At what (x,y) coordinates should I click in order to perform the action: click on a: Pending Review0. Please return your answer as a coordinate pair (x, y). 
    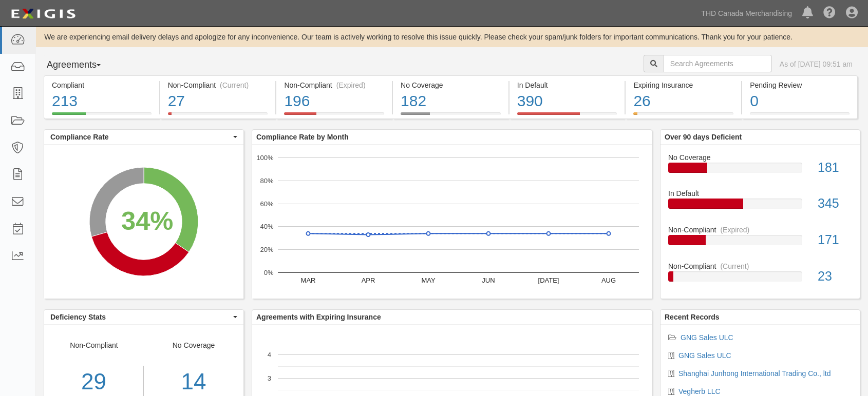
    Looking at the image, I should click on (800, 117).